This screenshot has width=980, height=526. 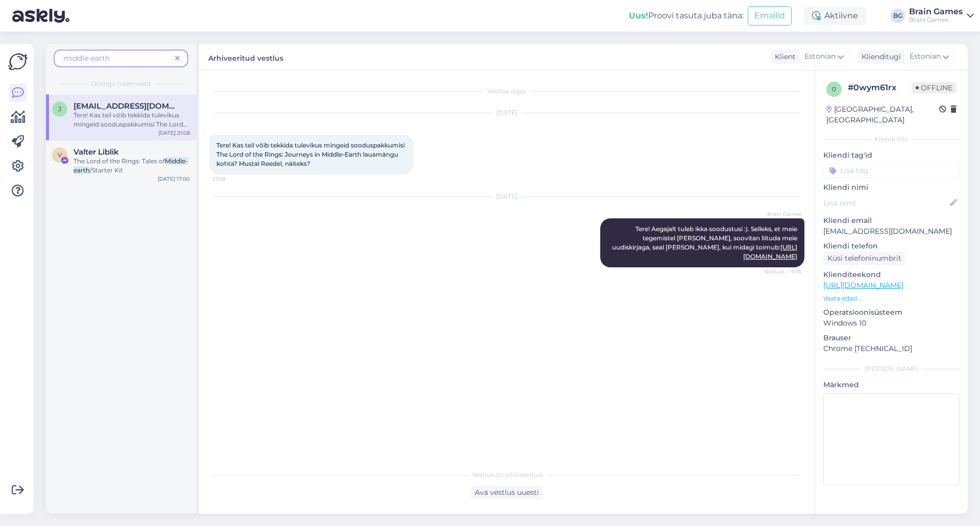 What do you see at coordinates (130, 124) in the screenshot?
I see `span: Tere! Kas teil võib tekkida tulevikus mingeid sooduspakkumisi The Lord of the Rings: Journeys in` at bounding box center [130, 124].